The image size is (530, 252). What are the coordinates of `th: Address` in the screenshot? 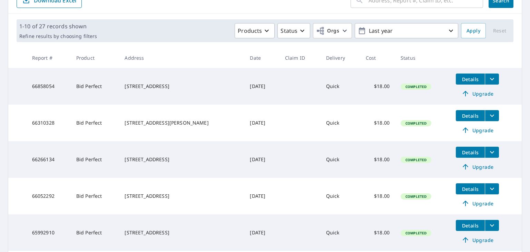 It's located at (182, 58).